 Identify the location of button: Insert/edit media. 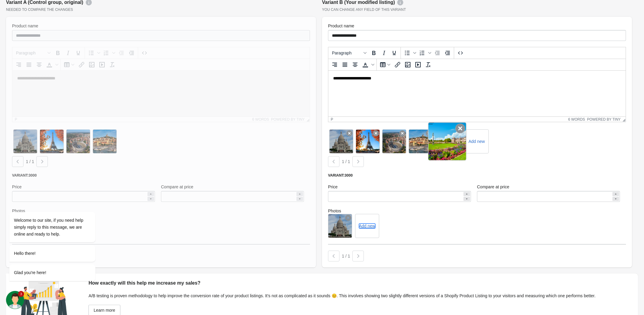
(418, 64).